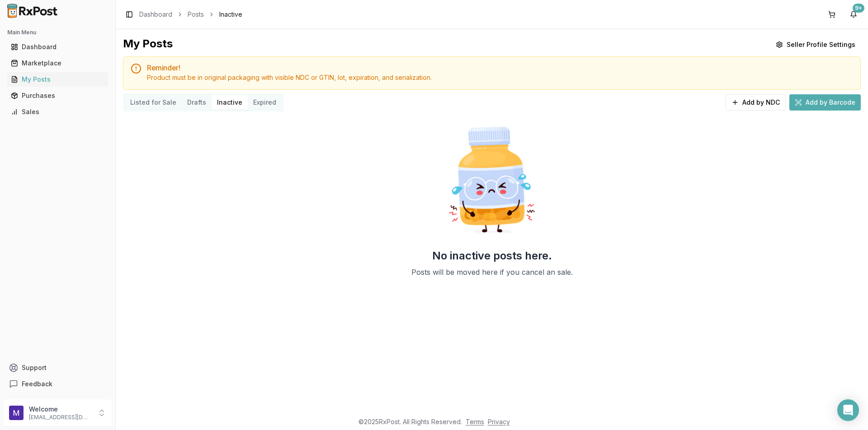 This screenshot has width=868, height=430. What do you see at coordinates (16, 413) in the screenshot?
I see `img: User avatar` at bounding box center [16, 413].